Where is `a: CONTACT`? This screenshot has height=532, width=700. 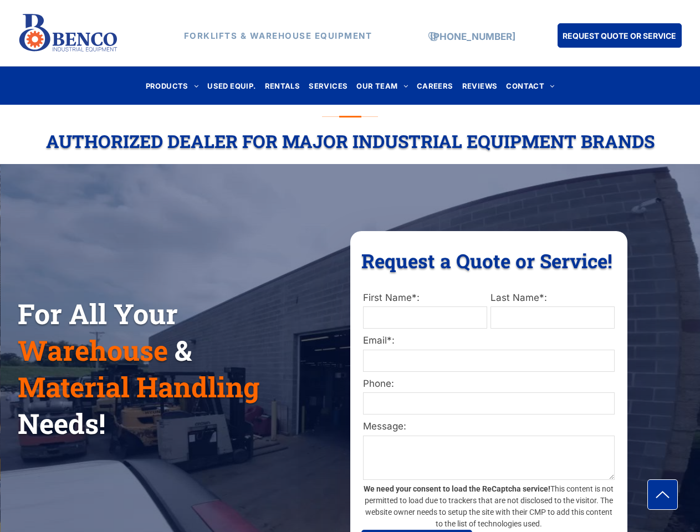 a: CONTACT is located at coordinates (530, 85).